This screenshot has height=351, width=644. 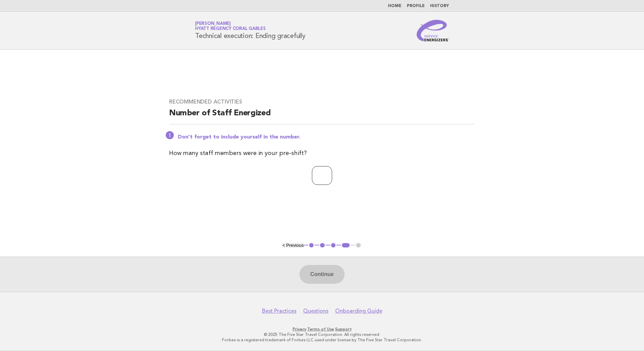 What do you see at coordinates (299, 329) in the screenshot?
I see `a: Privacy` at bounding box center [299, 329].